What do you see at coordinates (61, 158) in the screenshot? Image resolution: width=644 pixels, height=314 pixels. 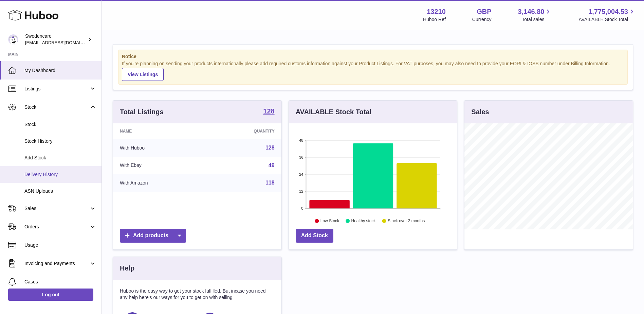 I see `span: Add Stock` at bounding box center [61, 158].